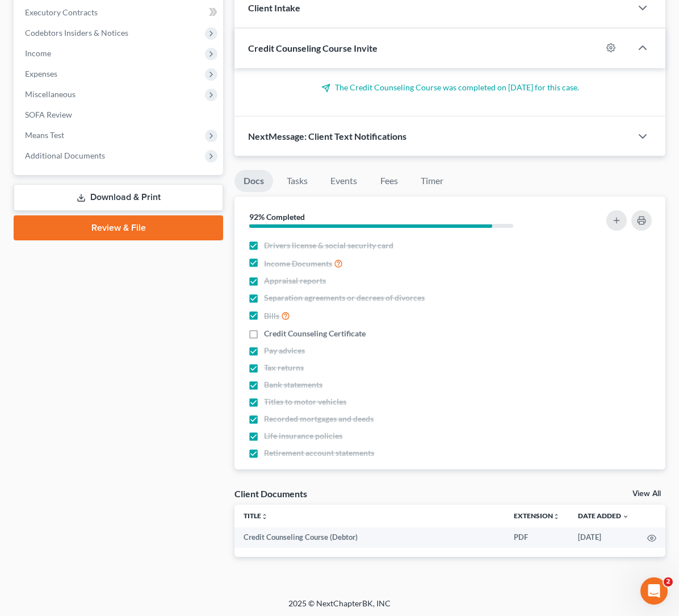  Describe the element at coordinates (272, 316) in the screenshot. I see `span: Bills` at that location.